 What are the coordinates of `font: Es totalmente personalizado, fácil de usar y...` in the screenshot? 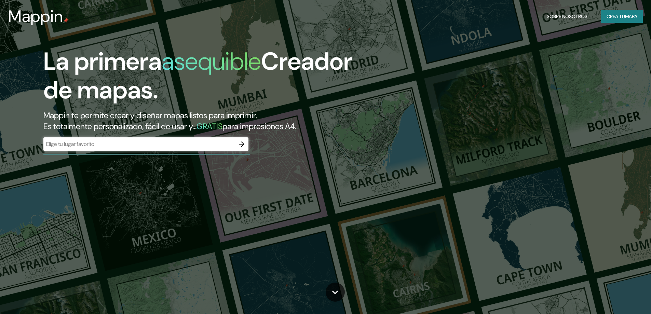 It's located at (120, 126).